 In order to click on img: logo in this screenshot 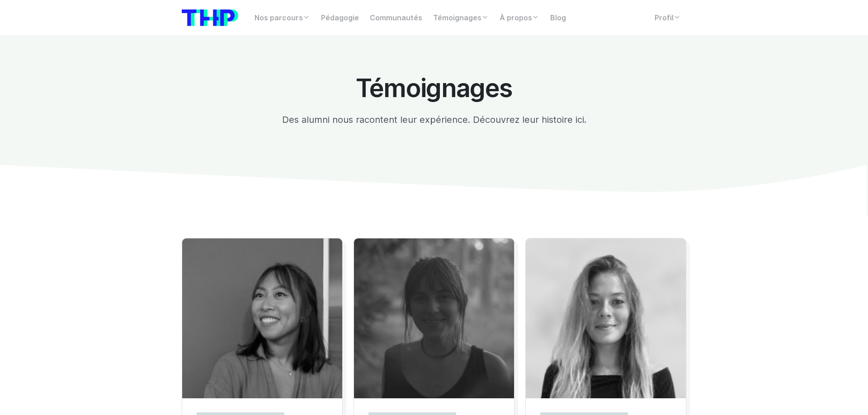, I will do `click(210, 18)`.